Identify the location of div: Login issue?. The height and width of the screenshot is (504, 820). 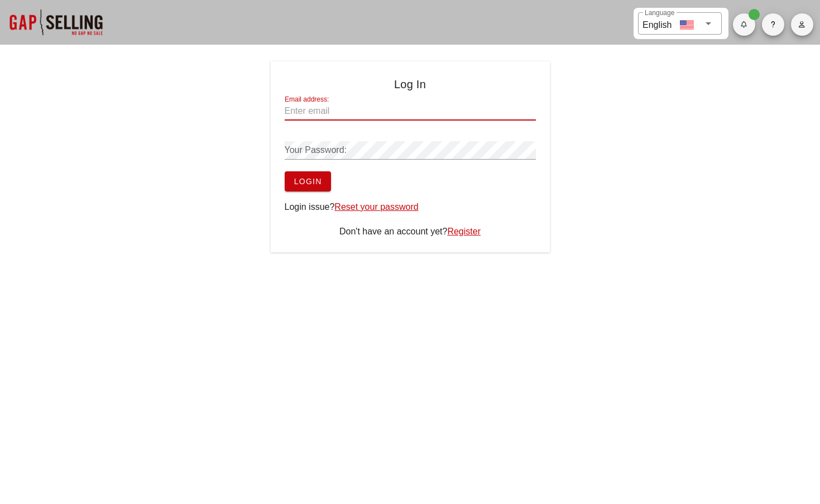
(411, 207).